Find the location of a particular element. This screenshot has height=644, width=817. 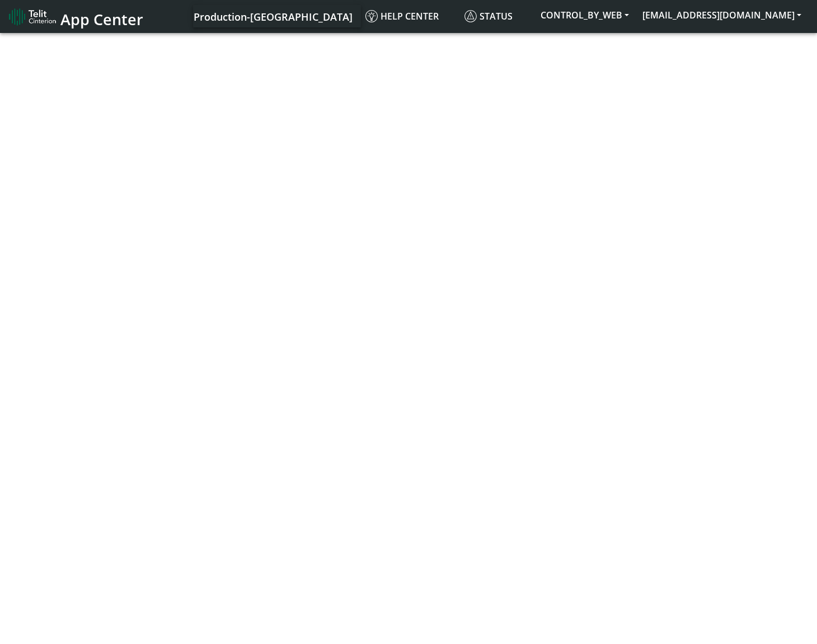

span: App Center is located at coordinates (102, 19).